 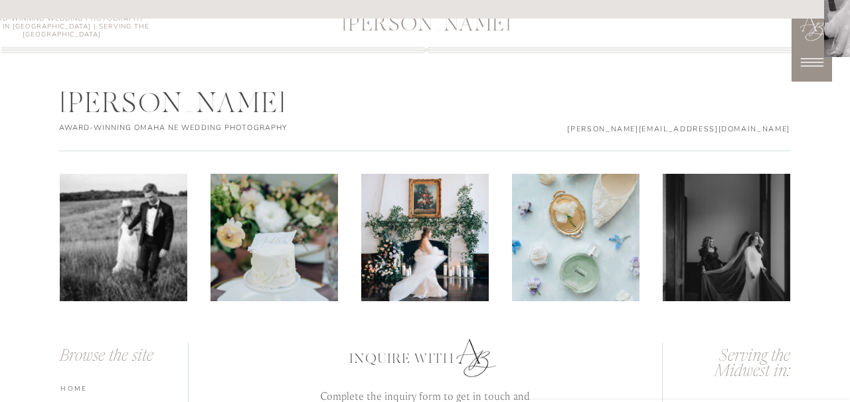 What do you see at coordinates (125, 388) in the screenshot?
I see `nav: HOME` at bounding box center [125, 388].